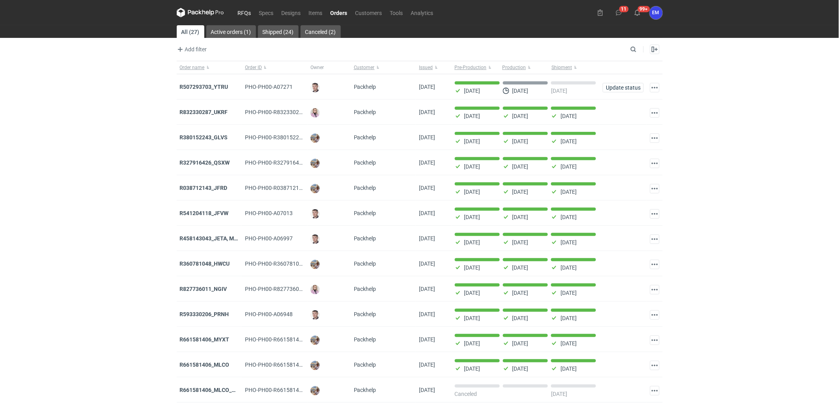  I want to click on button: EM, so click(656, 13).